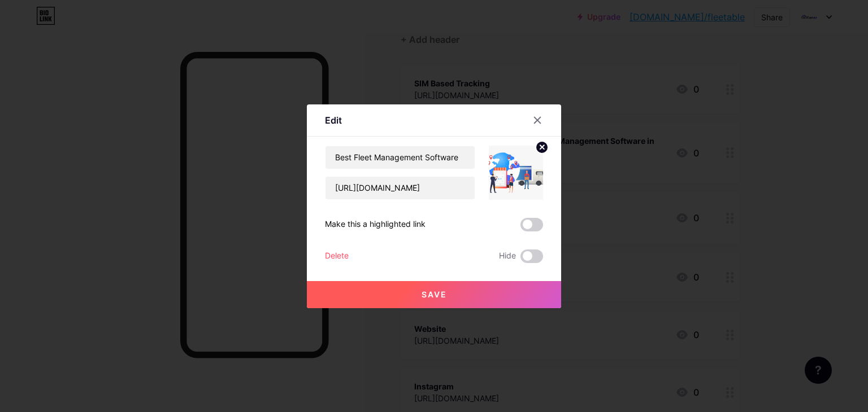 This screenshot has width=868, height=412. What do you see at coordinates (334, 120) in the screenshot?
I see `div: Edit` at bounding box center [334, 120].